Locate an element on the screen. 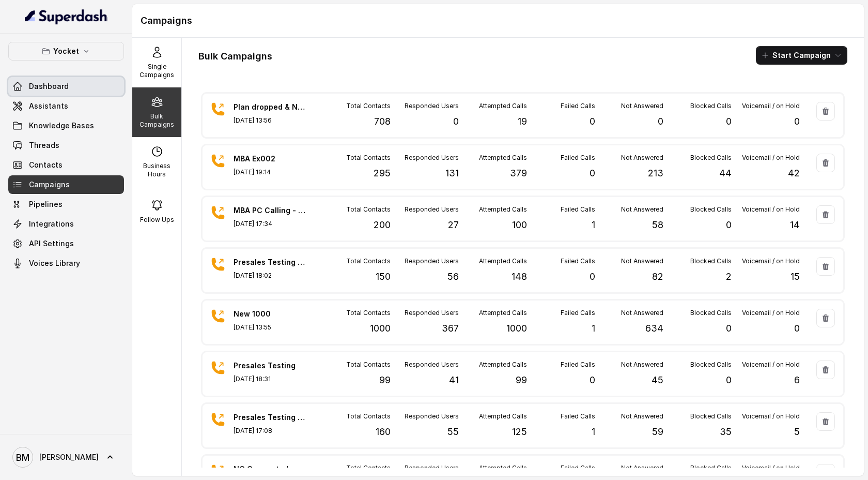  p: 148 is located at coordinates (519, 277).